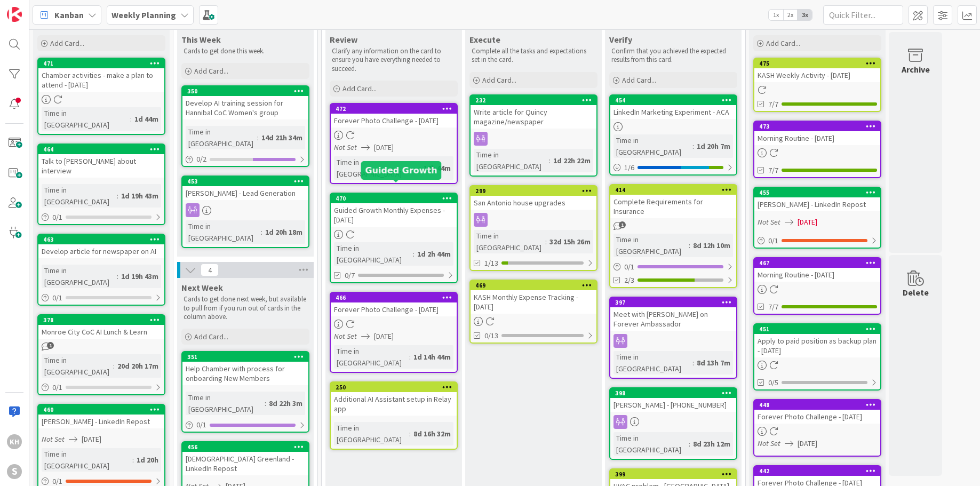 The width and height of the screenshot is (980, 486). Describe the element at coordinates (629, 167) in the screenshot. I see `span: 1 / 6` at that location.